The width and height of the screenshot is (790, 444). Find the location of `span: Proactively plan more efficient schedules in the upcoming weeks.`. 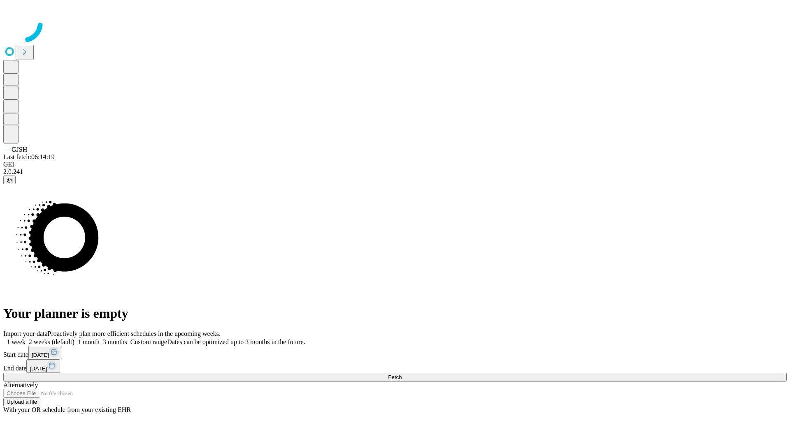

span: Proactively plan more efficient schedules in the upcoming weeks. is located at coordinates (134, 334).